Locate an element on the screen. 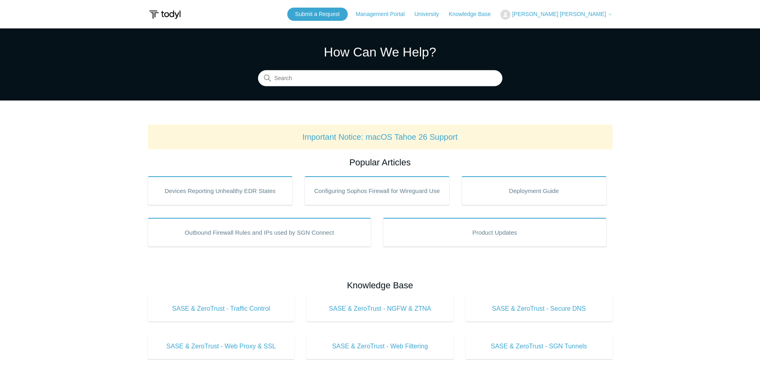  a: University is located at coordinates (430, 14).